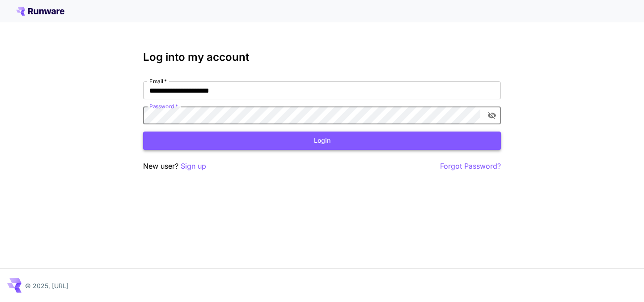 The width and height of the screenshot is (644, 302). What do you see at coordinates (492, 115) in the screenshot?
I see `button: toggle password visibility` at bounding box center [492, 115].